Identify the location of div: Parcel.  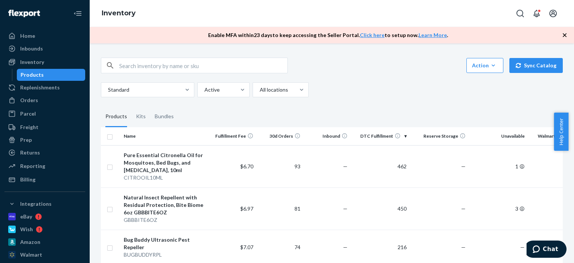
(28, 114).